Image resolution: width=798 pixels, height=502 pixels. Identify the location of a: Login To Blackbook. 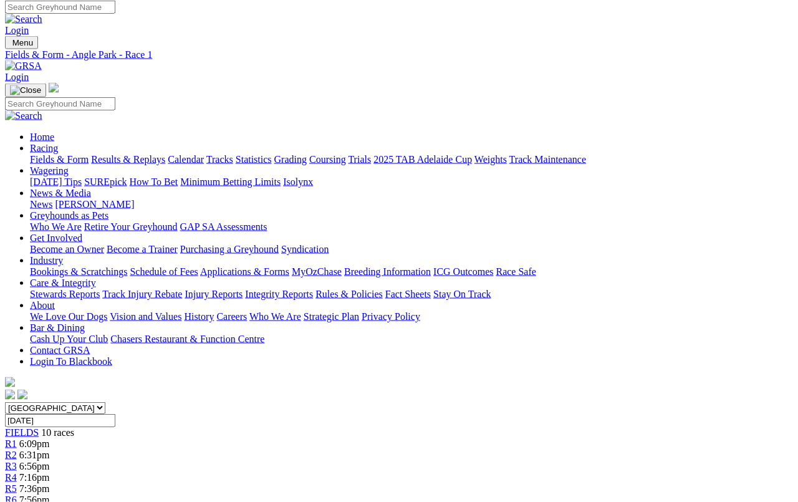
(71, 361).